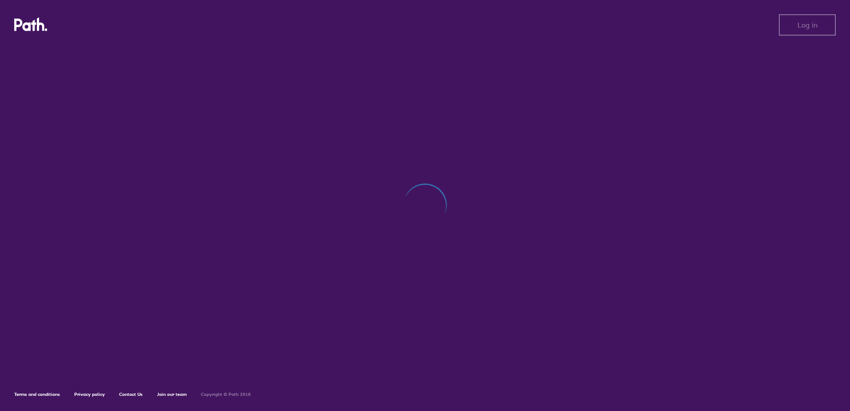  Describe the element at coordinates (37, 394) in the screenshot. I see `a: Terms and conditions` at that location.